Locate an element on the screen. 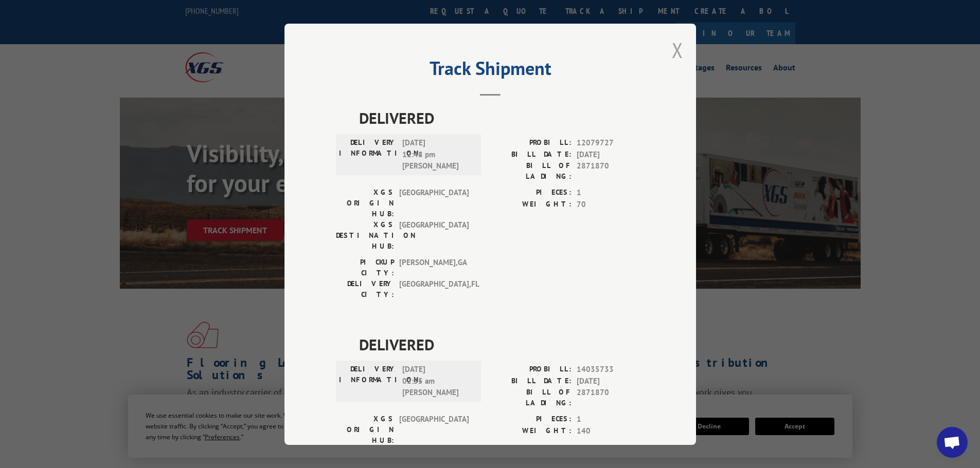 Image resolution: width=980 pixels, height=468 pixels. label: PICKUP CITY: is located at coordinates (364, 268).